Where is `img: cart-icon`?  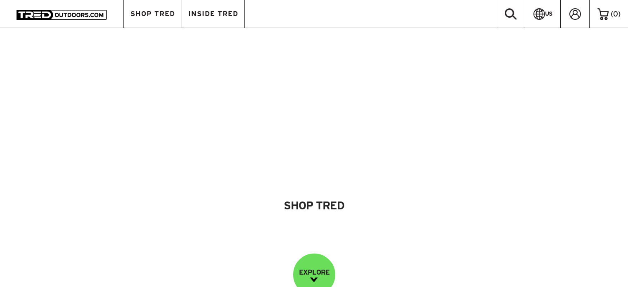
img: cart-icon is located at coordinates (603, 14).